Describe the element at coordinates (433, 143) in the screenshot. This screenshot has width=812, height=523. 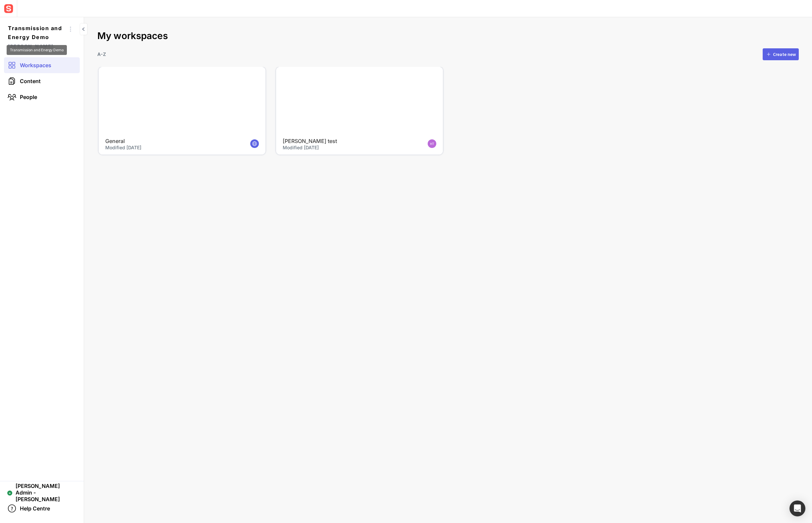
I see `text: HT` at that location.